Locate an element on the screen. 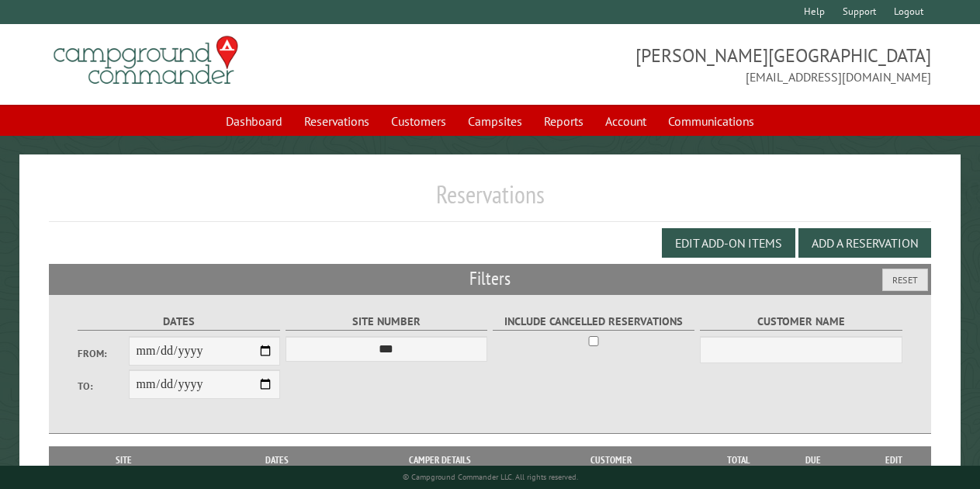  small: © Campground Commander LLC. All rights reserved. is located at coordinates (490, 477).